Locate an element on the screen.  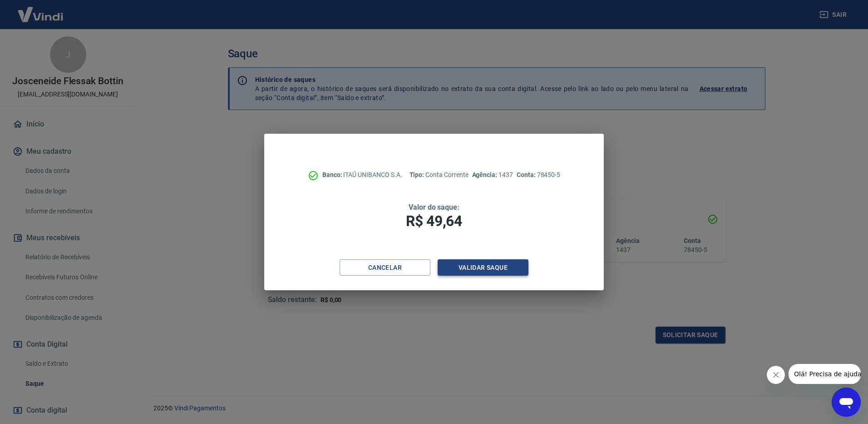
p: ITAÚ UNIBANCO S.A. is located at coordinates (362, 175).